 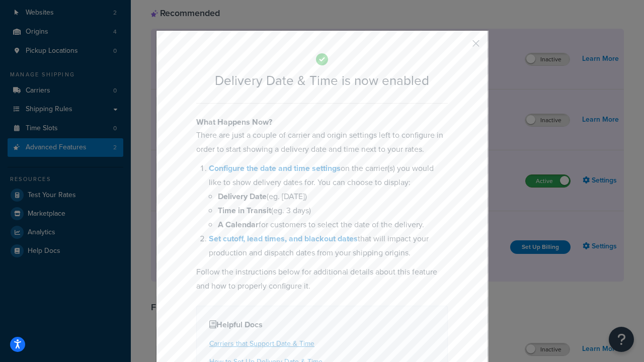 What do you see at coordinates (322, 279) in the screenshot?
I see `p: Follow the instructions below for additional details about this feature and how to properly confi...` at bounding box center [322, 279].